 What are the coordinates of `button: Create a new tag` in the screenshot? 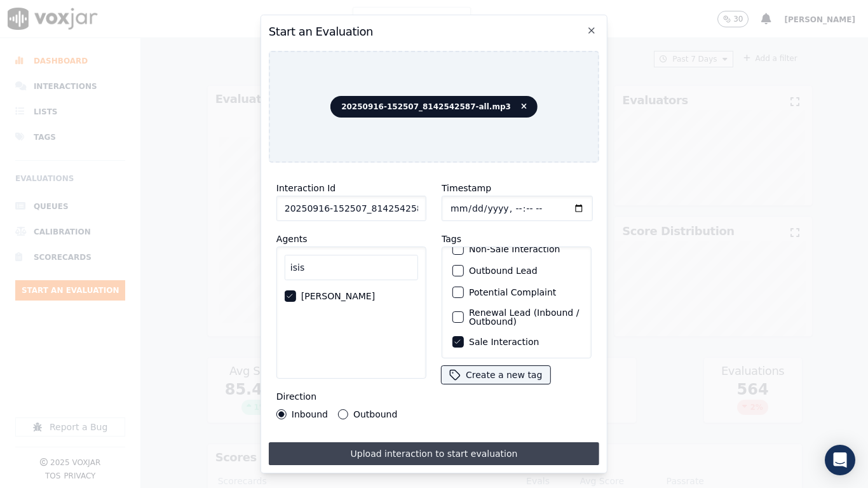 It's located at (496, 375).